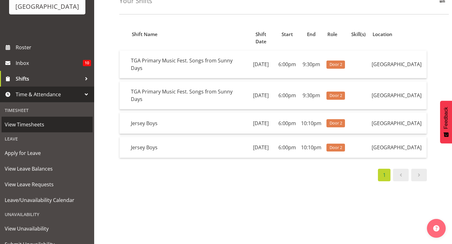 The image size is (452, 244). Describe the element at coordinates (446, 122) in the screenshot. I see `button: Feedback - Show survey` at that location.